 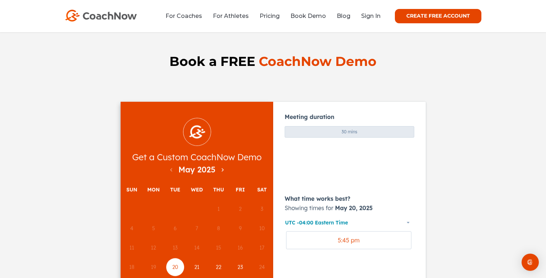 What do you see at coordinates (184, 16) in the screenshot?
I see `a: For Coaches` at bounding box center [184, 16].